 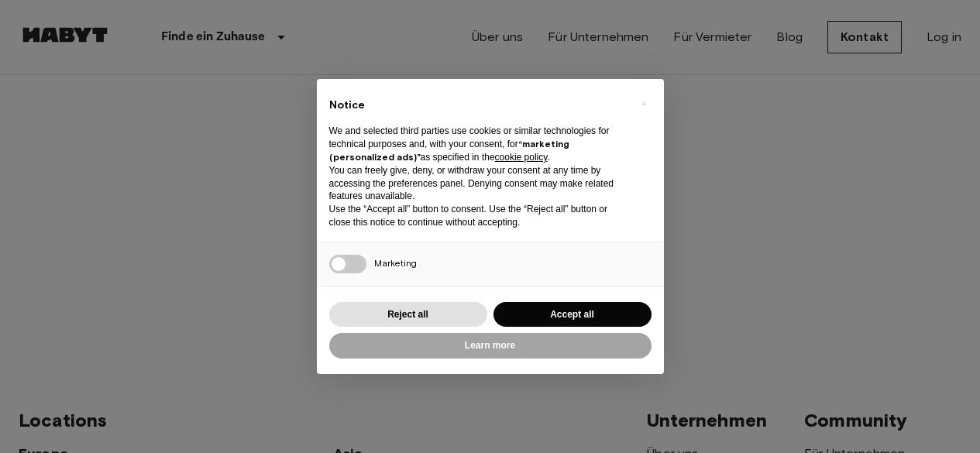 I want to click on p: You can freely give, deny, or withdraw your consent at any time by accessing the preferences pane..., so click(x=478, y=184).